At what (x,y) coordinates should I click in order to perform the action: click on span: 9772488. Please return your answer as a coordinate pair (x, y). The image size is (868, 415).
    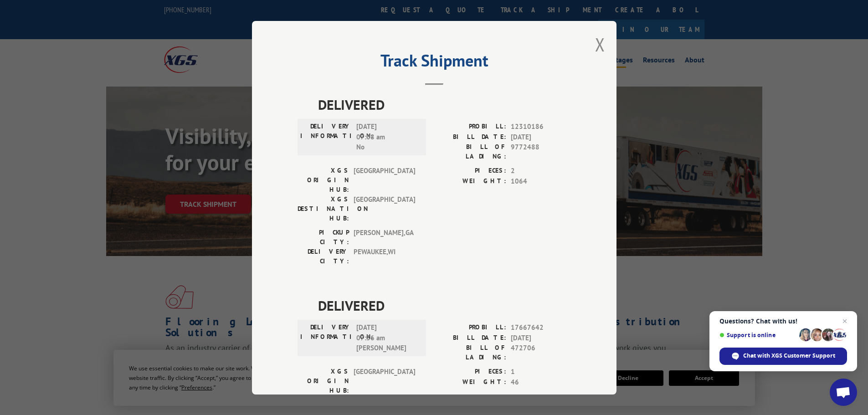
    Looking at the image, I should click on (541, 152).